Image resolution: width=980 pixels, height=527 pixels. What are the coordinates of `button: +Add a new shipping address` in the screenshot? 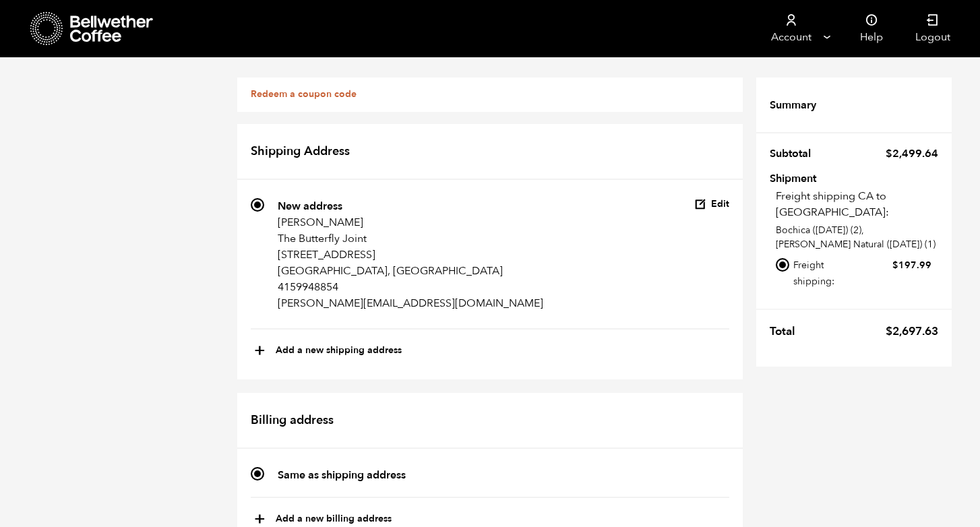 It's located at (327, 351).